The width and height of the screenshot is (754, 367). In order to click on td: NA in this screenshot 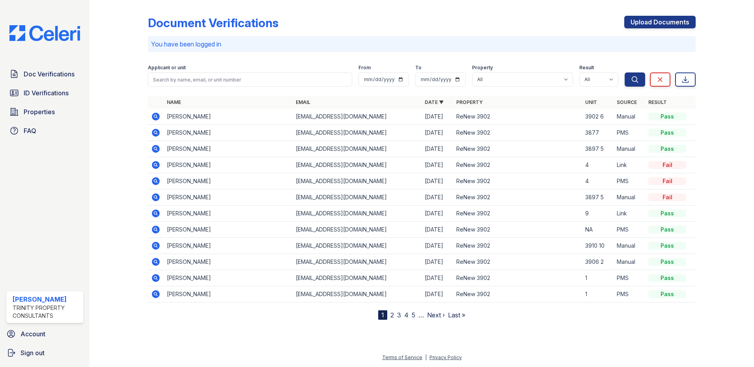, I will do `click(598, 230)`.